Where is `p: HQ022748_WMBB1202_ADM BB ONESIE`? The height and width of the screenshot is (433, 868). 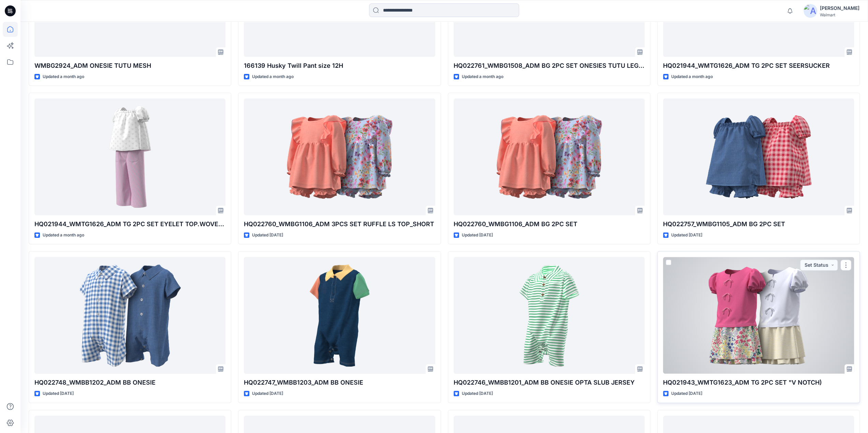 p: HQ022748_WMBB1202_ADM BB ONESIE is located at coordinates (130, 383).